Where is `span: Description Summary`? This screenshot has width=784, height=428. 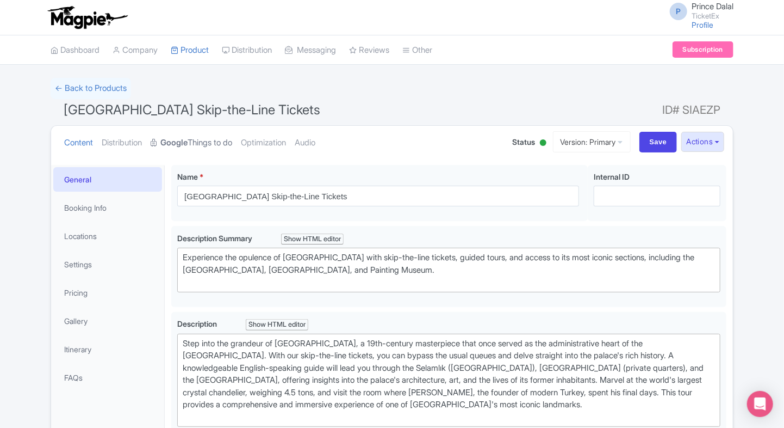 span: Description Summary is located at coordinates (215, 238).